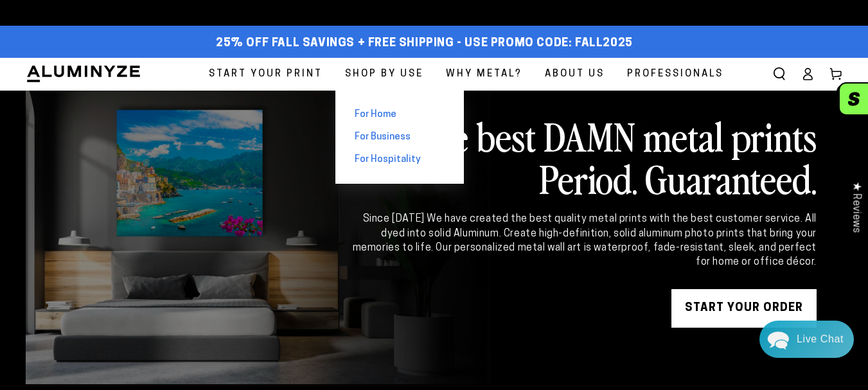  Describe the element at coordinates (743, 309) in the screenshot. I see `a: START YOUR Order` at that location.